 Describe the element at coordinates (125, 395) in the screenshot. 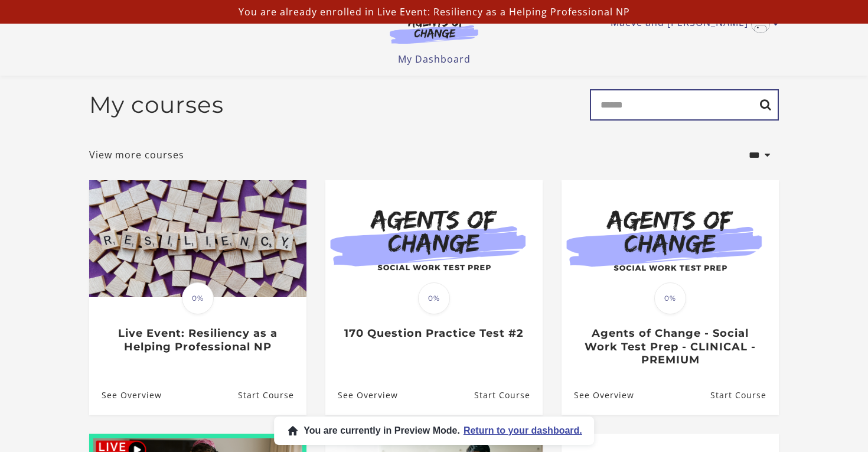

I see `a: Live Event: Resiliency as a Helping Professional NP: See Overview` at that location.